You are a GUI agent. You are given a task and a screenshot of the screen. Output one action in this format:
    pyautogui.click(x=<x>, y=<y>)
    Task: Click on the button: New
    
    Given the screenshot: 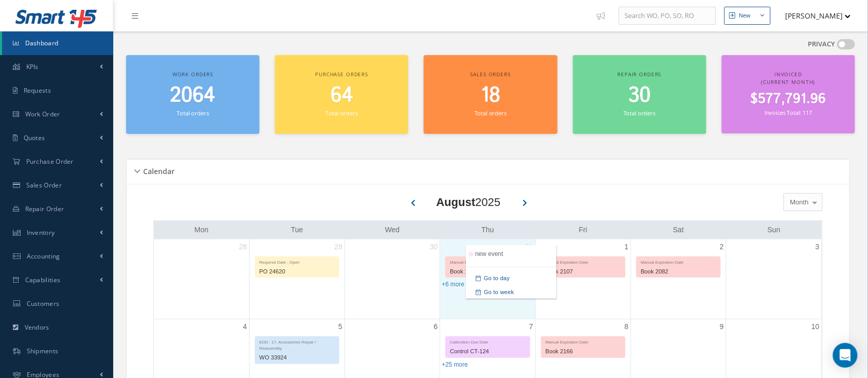 What is the action you would take?
    pyautogui.click(x=748, y=15)
    